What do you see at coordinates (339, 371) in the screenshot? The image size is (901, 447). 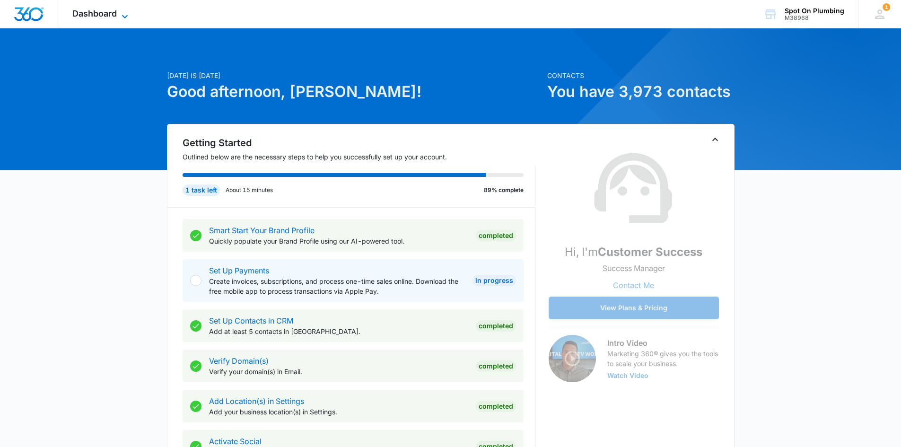 I see `p: Verify your domain(s) in Email.` at bounding box center [339, 371].